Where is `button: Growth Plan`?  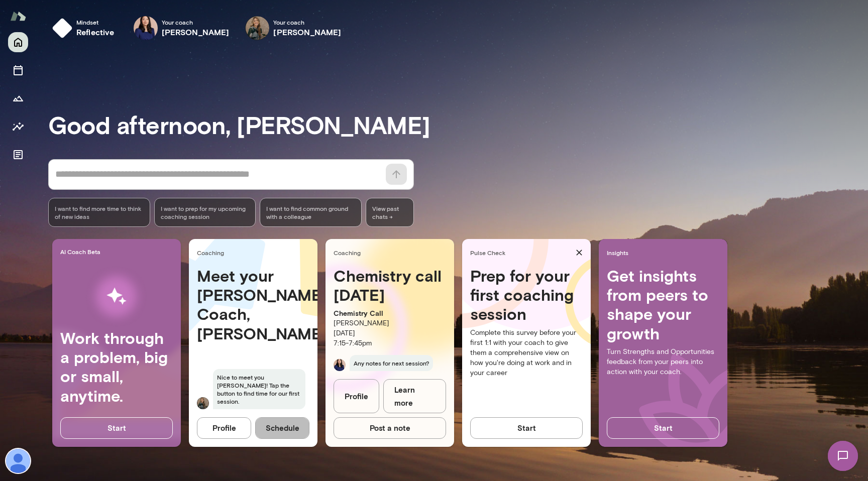 button: Growth Plan is located at coordinates (18, 98).